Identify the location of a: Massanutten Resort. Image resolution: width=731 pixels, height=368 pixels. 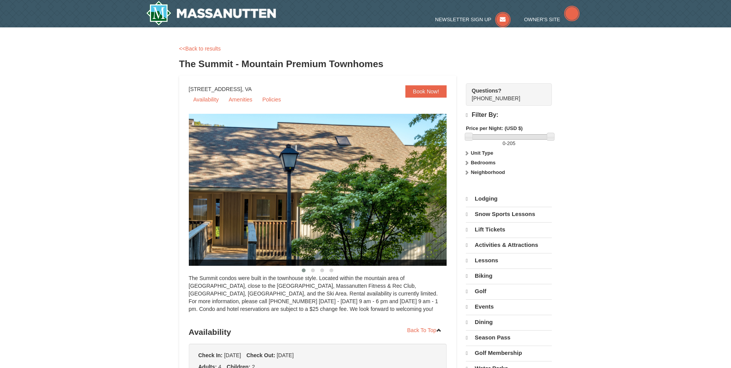
(211, 13).